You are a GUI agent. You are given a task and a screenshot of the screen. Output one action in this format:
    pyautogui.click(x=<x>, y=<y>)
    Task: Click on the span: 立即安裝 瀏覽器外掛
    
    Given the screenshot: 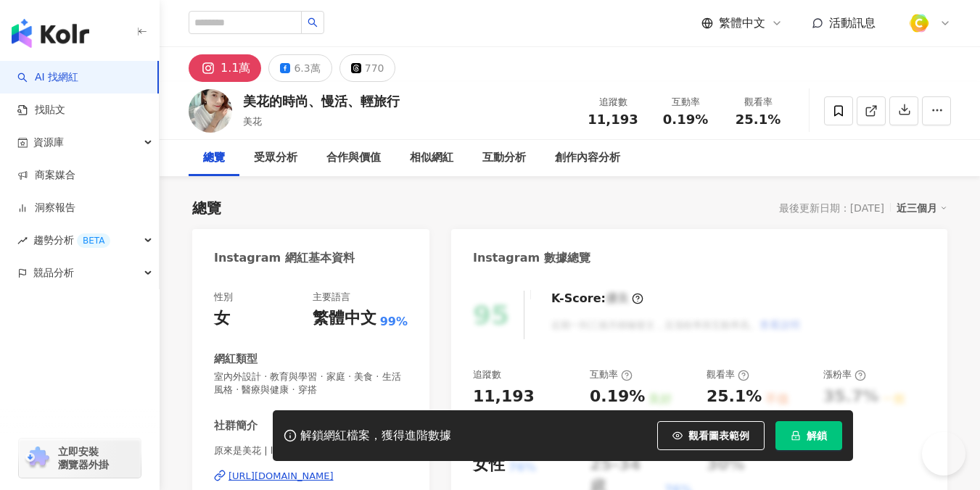 What is the action you would take?
    pyautogui.click(x=84, y=458)
    